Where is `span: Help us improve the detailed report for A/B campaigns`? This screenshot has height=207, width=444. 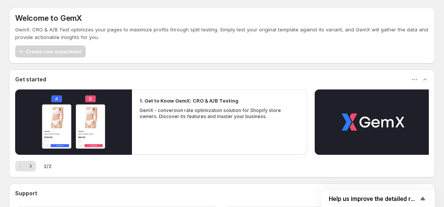 span: Help us improve the detailed report for A/B campaigns is located at coordinates (373, 199).